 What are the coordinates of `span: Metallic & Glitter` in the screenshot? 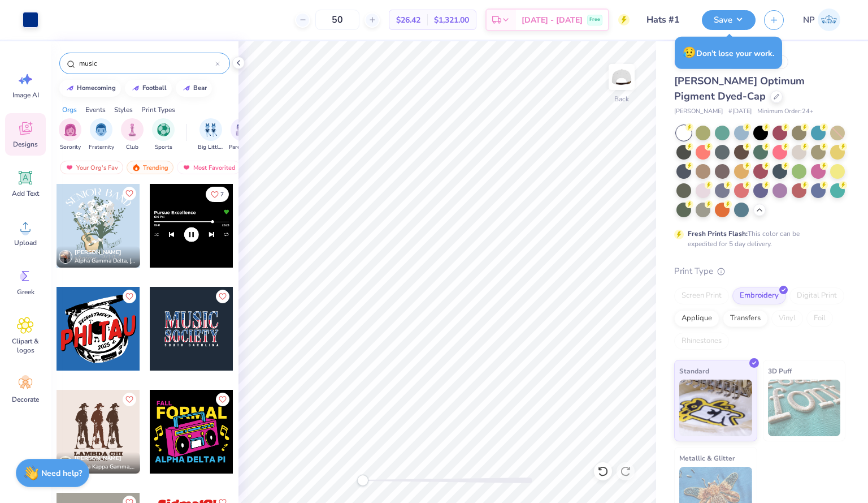 It's located at (707, 458).